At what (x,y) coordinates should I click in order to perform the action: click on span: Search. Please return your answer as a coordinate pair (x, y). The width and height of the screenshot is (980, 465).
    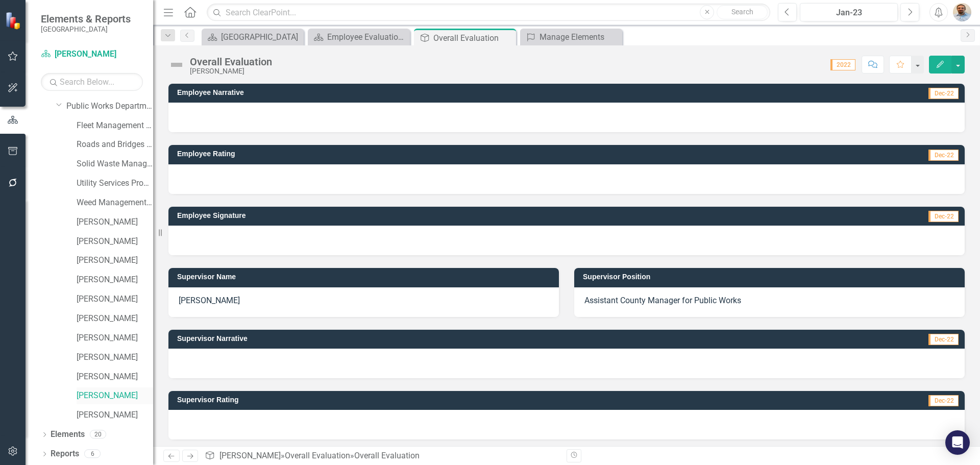
    Looking at the image, I should click on (743, 11).